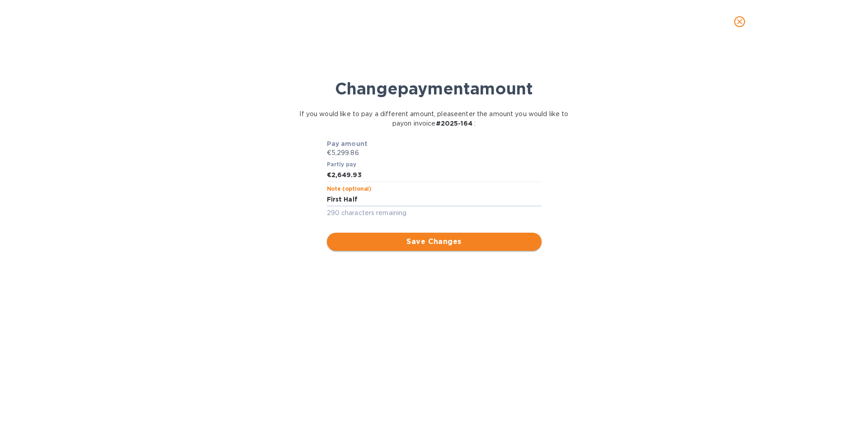 Image resolution: width=868 pixels, height=427 pixels. What do you see at coordinates (434, 242) in the screenshot?
I see `button: Save Changes` at bounding box center [434, 242].